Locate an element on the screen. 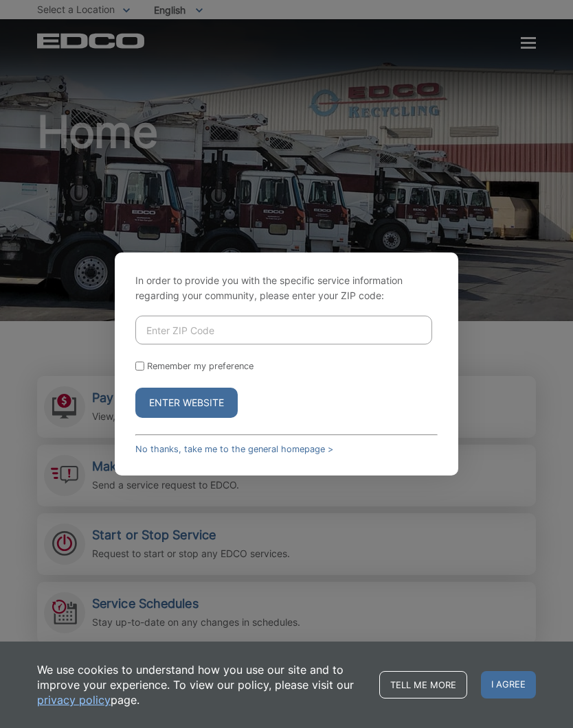  p: In order to provide you with the specific service information regarding your community, please en... is located at coordinates (286, 288).